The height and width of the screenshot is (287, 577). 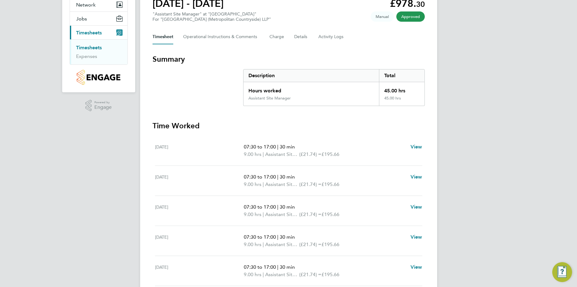 I want to click on button: Charge, so click(x=277, y=37).